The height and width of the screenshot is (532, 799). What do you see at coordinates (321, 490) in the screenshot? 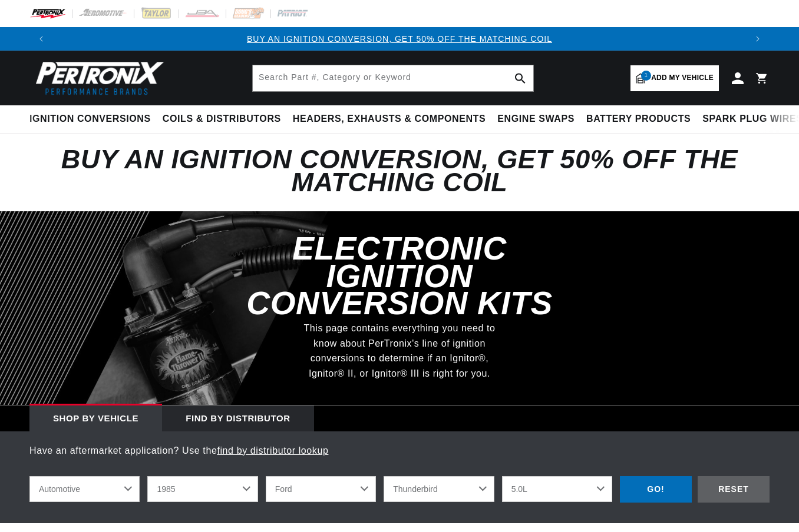
I see `select: Make` at bounding box center [321, 490].